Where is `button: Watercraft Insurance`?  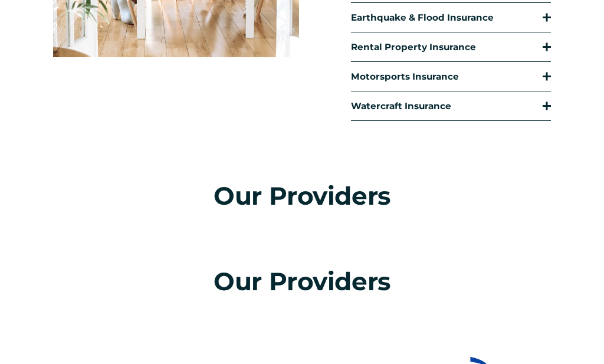
button: Watercraft Insurance is located at coordinates (451, 106).